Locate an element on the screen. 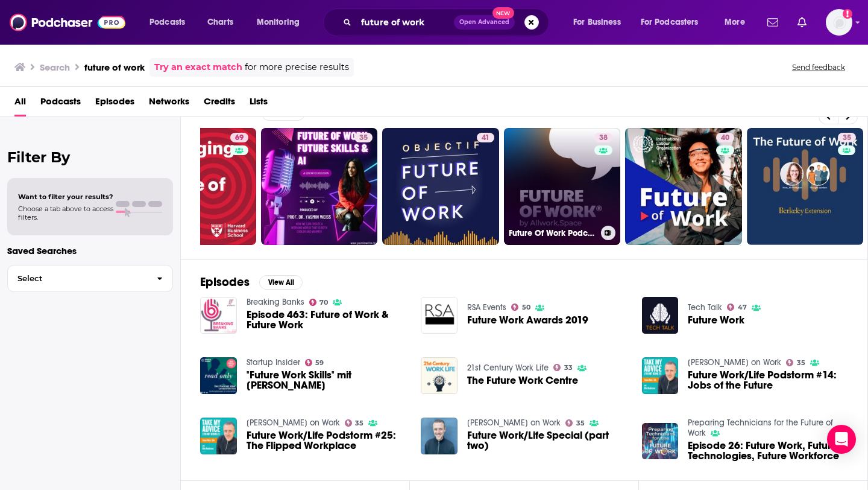  a: 59 is located at coordinates (315, 362).